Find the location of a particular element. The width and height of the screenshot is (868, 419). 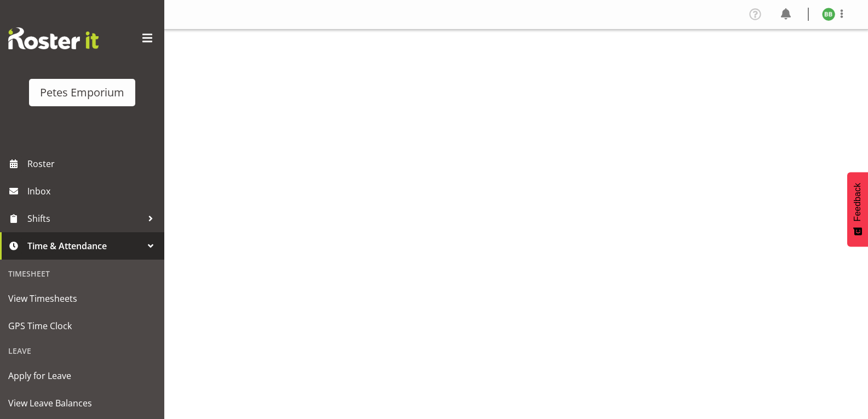

span: Feedback is located at coordinates (858, 202).